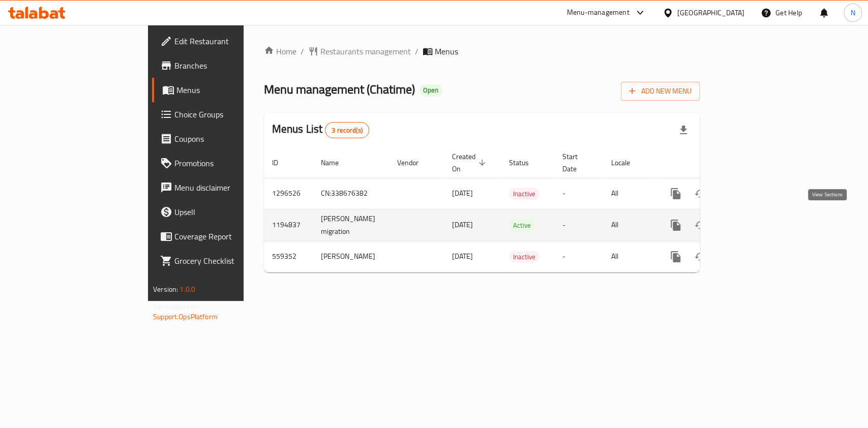 This screenshot has width=868, height=428. Describe the element at coordinates (229, 66) in the screenshot. I see `span: Branches` at that location.